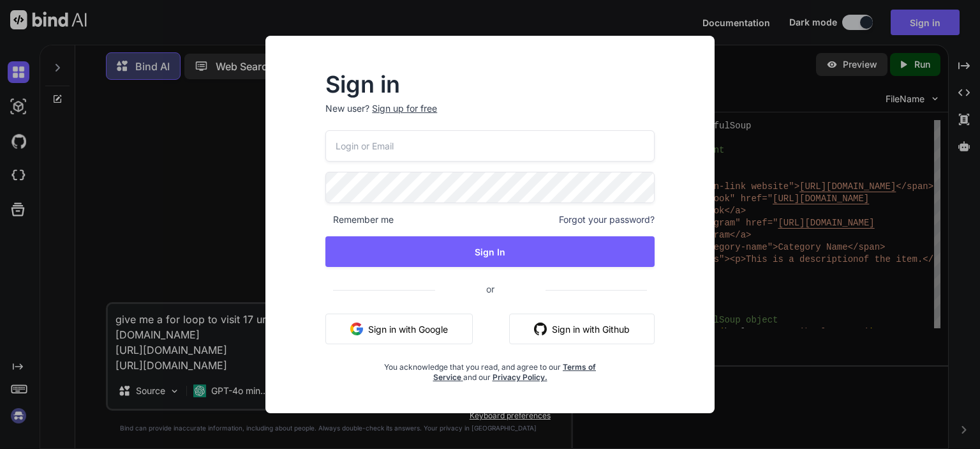 This screenshot has height=449, width=980. I want to click on p: New user?, so click(490, 116).